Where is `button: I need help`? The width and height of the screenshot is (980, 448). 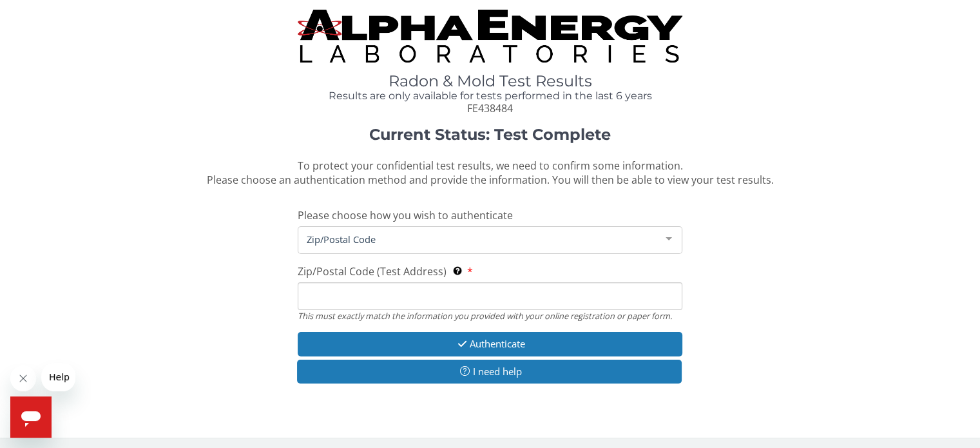 button: I need help is located at coordinates (489, 371).